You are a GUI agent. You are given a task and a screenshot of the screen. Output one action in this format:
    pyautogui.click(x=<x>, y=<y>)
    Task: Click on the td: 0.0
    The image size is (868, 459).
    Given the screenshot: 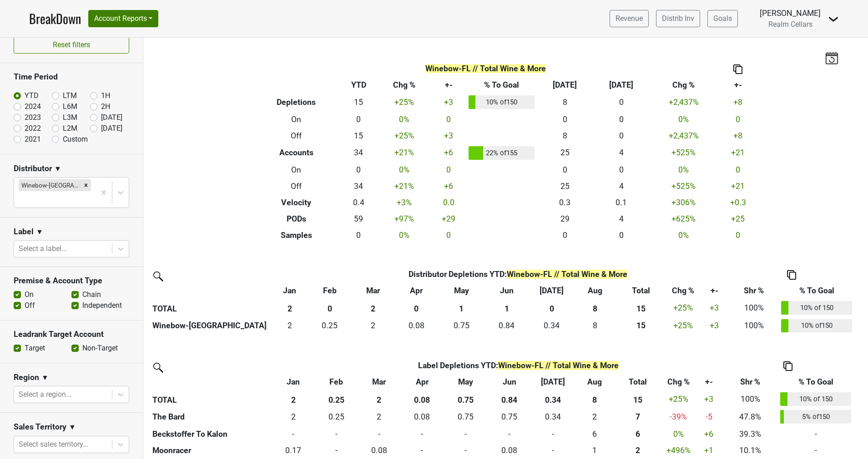 What is the action you would take?
    pyautogui.click(x=449, y=202)
    